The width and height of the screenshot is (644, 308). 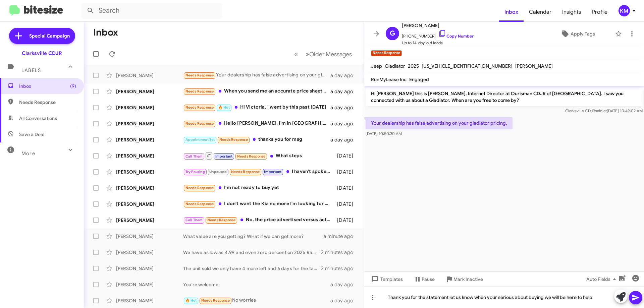 I want to click on span: All Conversations, so click(x=38, y=119).